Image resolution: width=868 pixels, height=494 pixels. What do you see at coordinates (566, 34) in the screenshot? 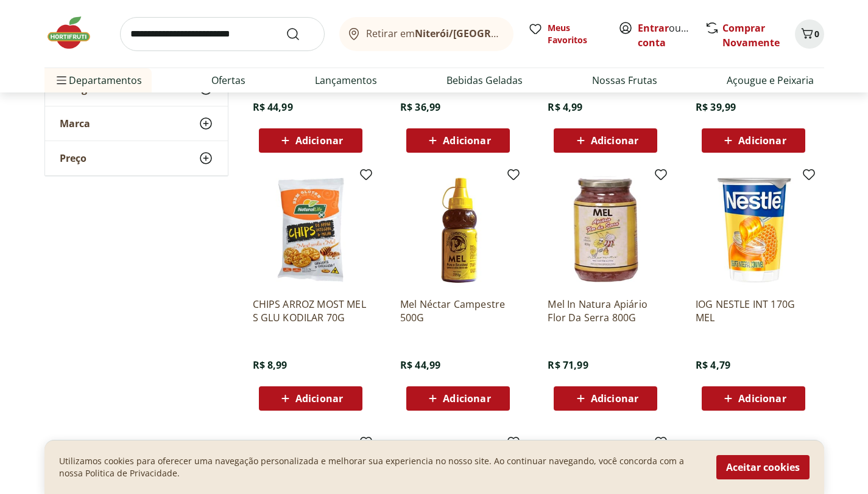
I see `a: Meus Favoritos` at bounding box center [566, 34].